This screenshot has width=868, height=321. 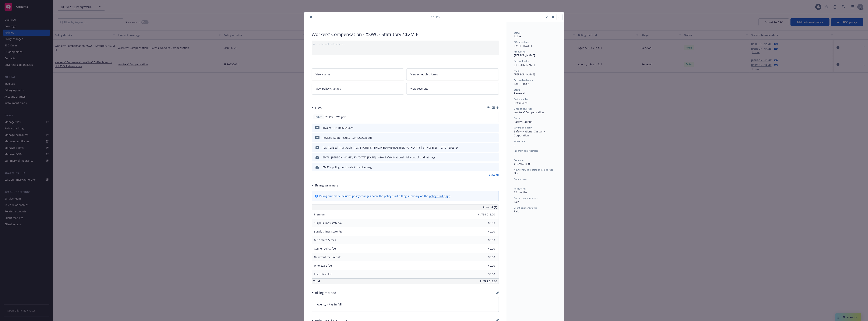 I want to click on span: Status, so click(x=518, y=32).